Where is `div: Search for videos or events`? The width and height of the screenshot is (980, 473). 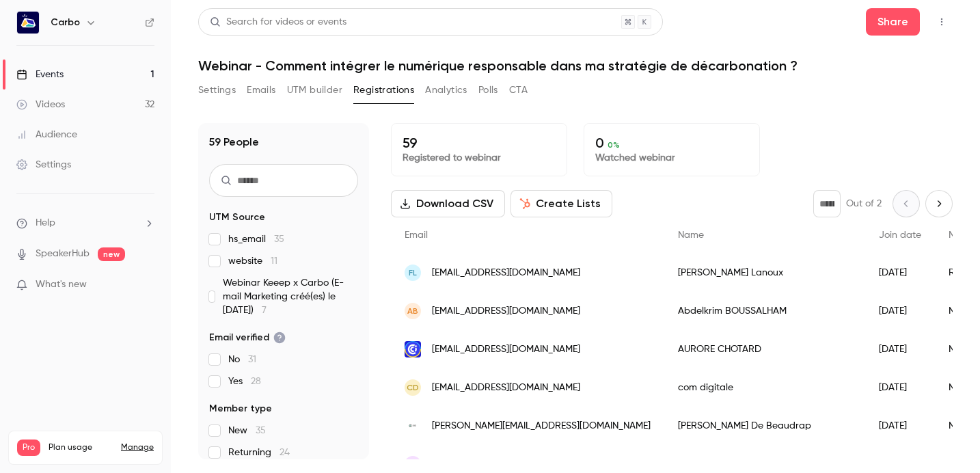
div: Search for videos or events is located at coordinates (279, 22).